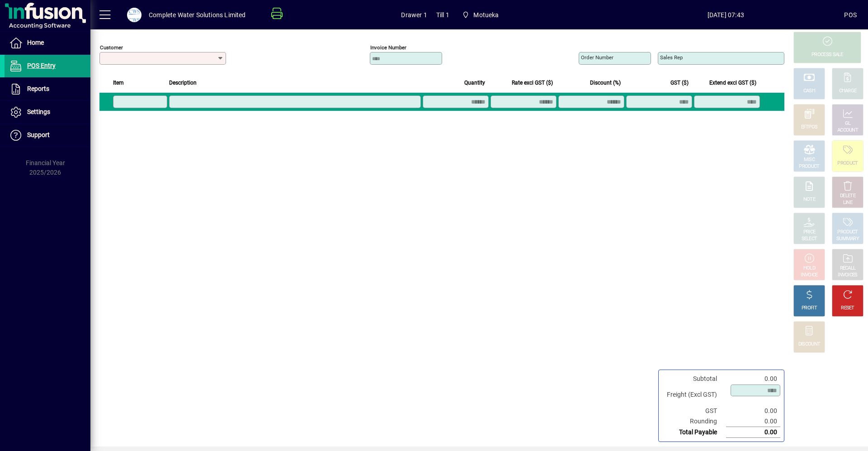 The height and width of the screenshot is (451, 868). Describe the element at coordinates (38, 111) in the screenshot. I see `span: Settings` at that location.